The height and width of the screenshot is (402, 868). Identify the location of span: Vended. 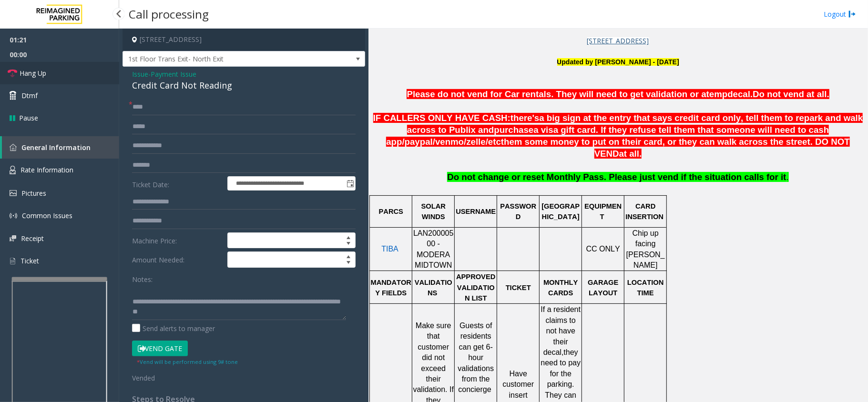
(143, 378).